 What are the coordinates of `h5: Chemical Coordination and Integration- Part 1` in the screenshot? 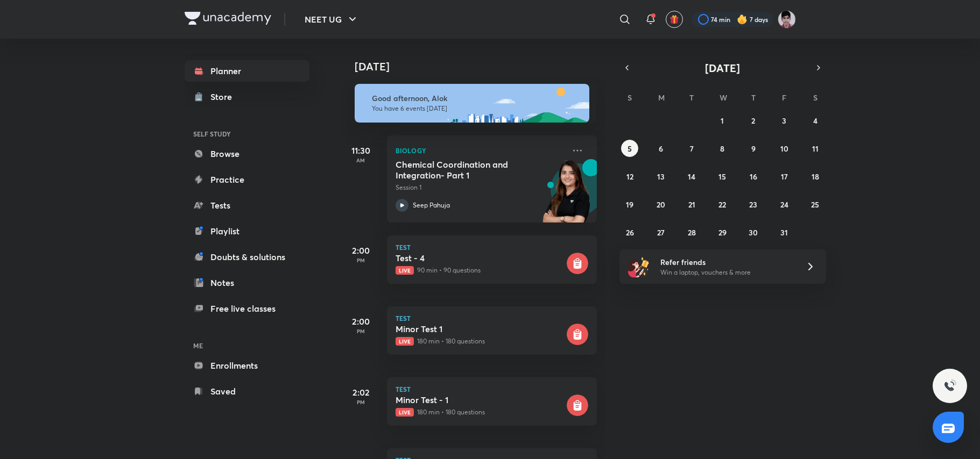 It's located at (462, 170).